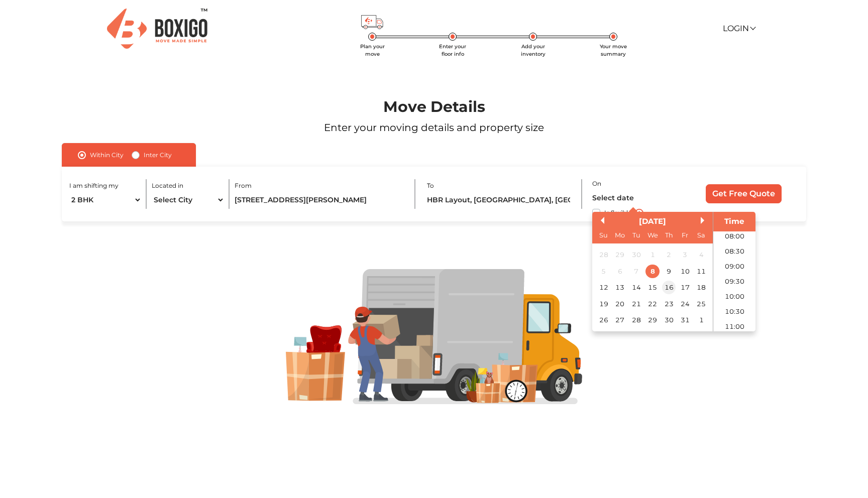  Describe the element at coordinates (653, 320) in the screenshot. I see `div: Choose Wednesday, October 29th, 2025` at that location.